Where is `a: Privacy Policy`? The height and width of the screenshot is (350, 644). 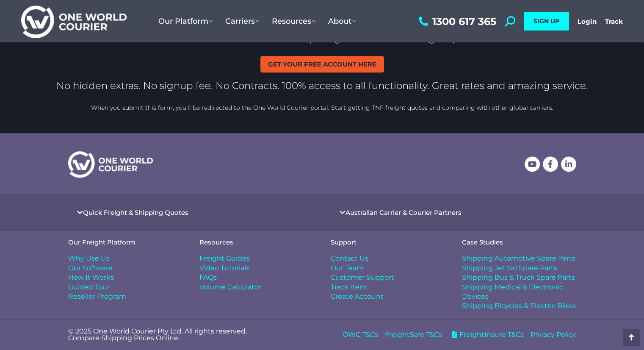 a: Privacy Policy is located at coordinates (553, 335).